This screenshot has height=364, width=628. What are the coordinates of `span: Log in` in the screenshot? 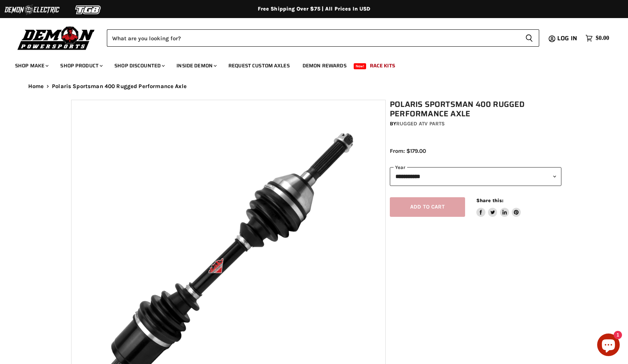 It's located at (567, 38).